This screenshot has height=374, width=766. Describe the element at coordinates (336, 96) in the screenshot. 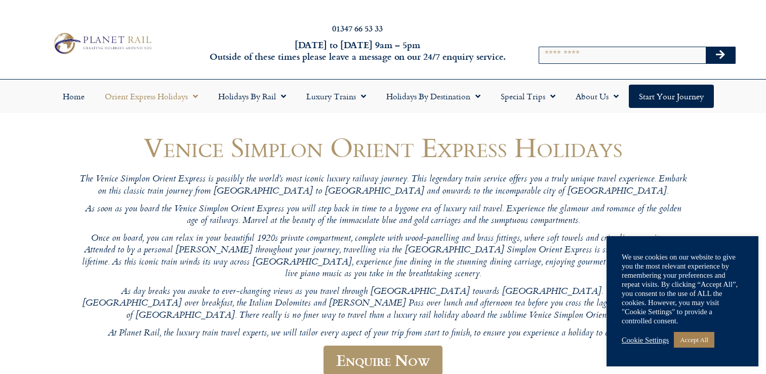

I see `a: Luxury Trains` at that location.